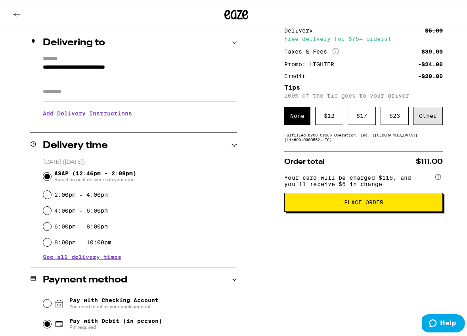 The height and width of the screenshot is (336, 467). I want to click on div: $ 17, so click(362, 114).